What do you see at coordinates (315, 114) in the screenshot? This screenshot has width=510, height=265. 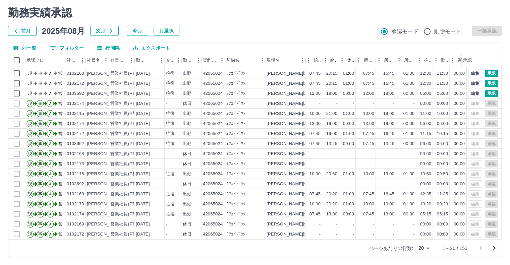 I see `div: 10:00` at bounding box center [315, 114].